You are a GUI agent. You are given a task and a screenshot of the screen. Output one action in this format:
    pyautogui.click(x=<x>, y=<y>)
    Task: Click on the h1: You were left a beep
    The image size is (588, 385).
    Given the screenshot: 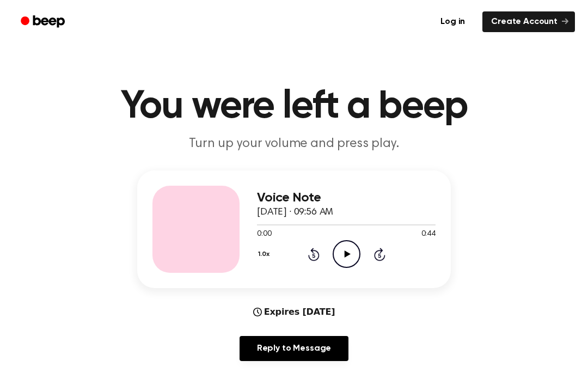 What is the action you would take?
    pyautogui.click(x=294, y=107)
    